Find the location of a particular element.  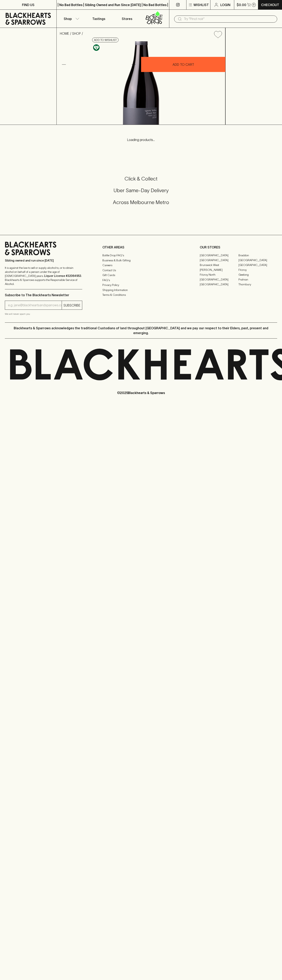

p: Loading products... is located at coordinates (141, 139).